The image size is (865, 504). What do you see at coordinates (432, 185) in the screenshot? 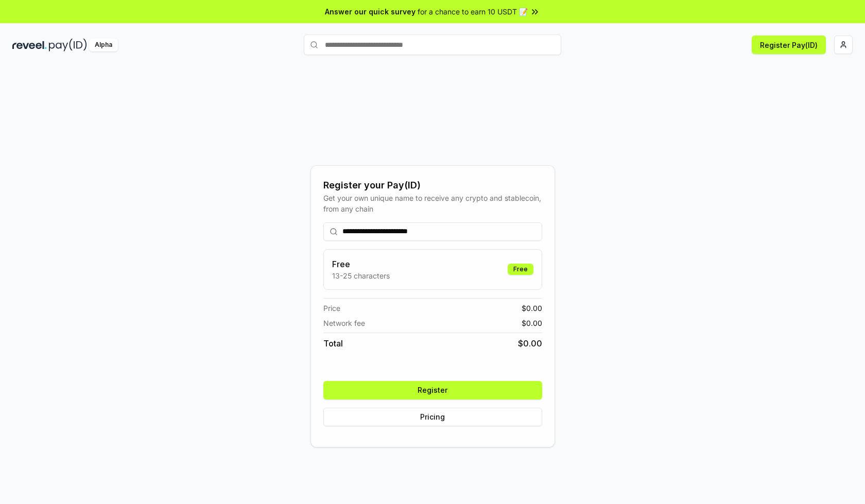
I see `div: Register your Pay(ID)` at bounding box center [432, 185].